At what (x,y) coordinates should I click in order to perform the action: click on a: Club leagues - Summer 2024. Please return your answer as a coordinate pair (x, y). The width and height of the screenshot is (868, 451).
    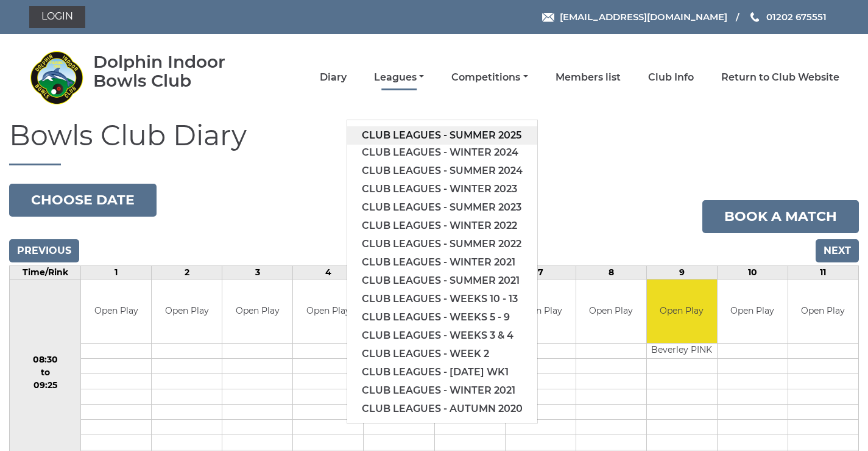
    Looking at the image, I should click on (442, 170).